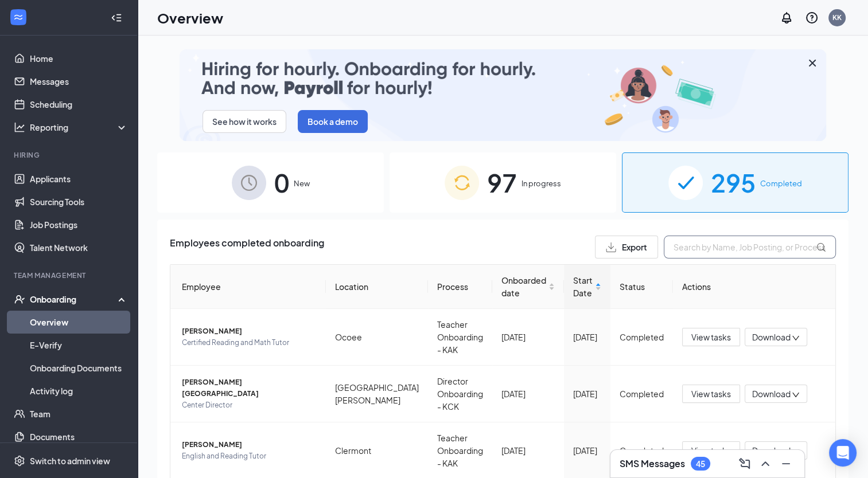 The image size is (868, 478). What do you see at coordinates (583, 287) in the screenshot?
I see `span: Start Date` at bounding box center [583, 287].